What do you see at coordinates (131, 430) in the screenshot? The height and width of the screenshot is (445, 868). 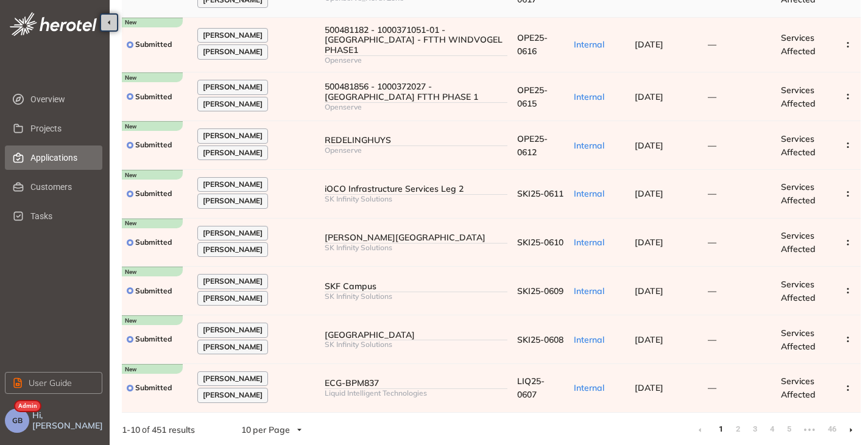 I see `strong: 1 - 10` at bounding box center [131, 430].